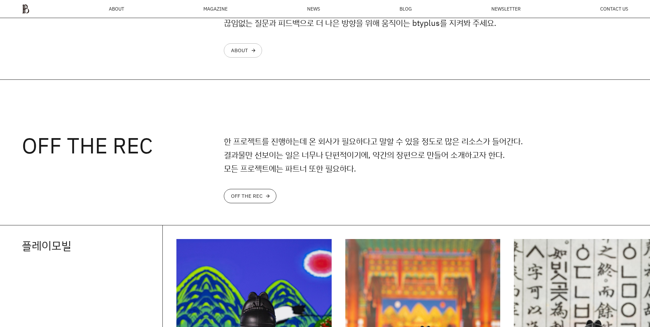 The image size is (650, 327). What do you see at coordinates (405, 9) in the screenshot?
I see `a: BLOG` at bounding box center [405, 9].